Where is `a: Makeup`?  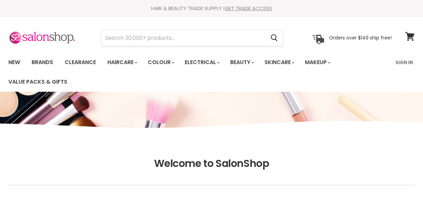 a: Makeup is located at coordinates (317, 62).